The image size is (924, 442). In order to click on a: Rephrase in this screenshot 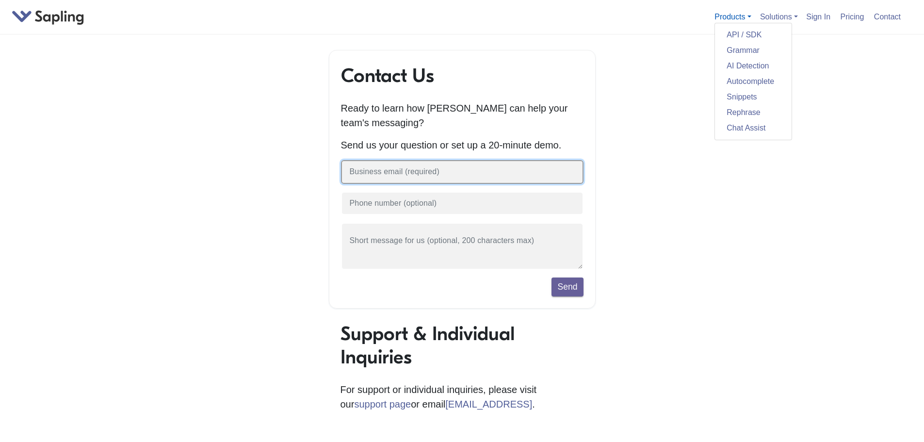, I will do `click(753, 112)`.